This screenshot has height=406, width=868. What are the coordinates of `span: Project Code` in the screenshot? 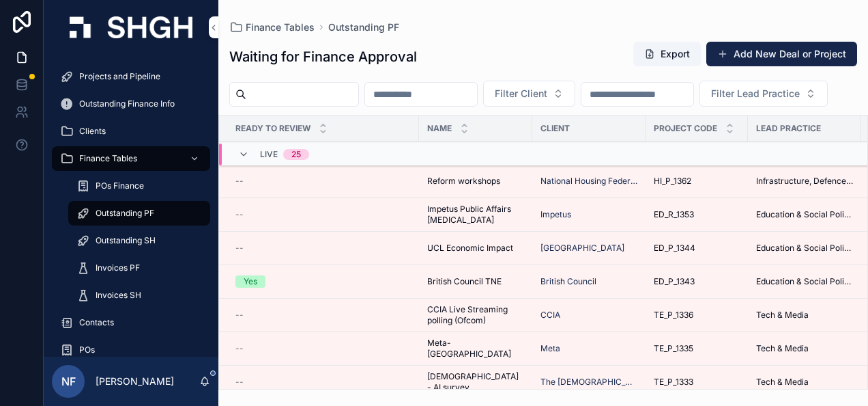 It's located at (685, 129).